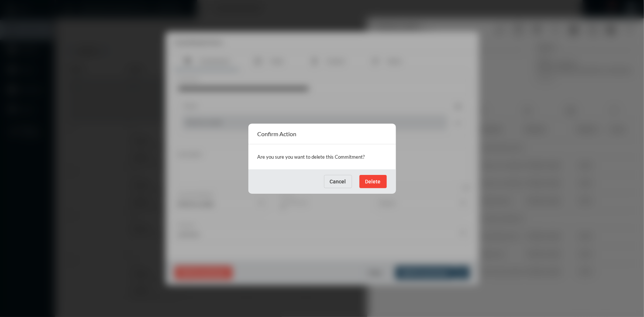 This screenshot has height=317, width=644. What do you see at coordinates (373, 181) in the screenshot?
I see `span: Delete` at bounding box center [373, 181].